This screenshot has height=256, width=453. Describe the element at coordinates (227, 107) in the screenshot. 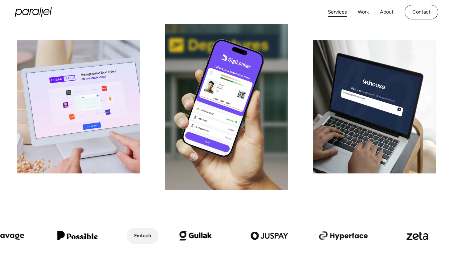

I see `img: Robin Dhanwani's Image` at that location.